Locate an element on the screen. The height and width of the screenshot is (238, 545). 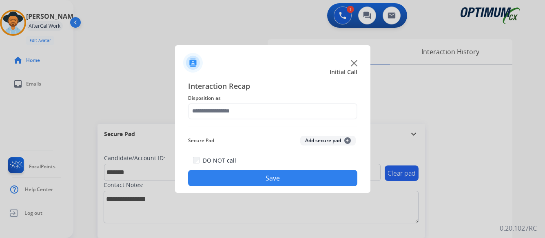
span: Initial Call is located at coordinates (344, 72).